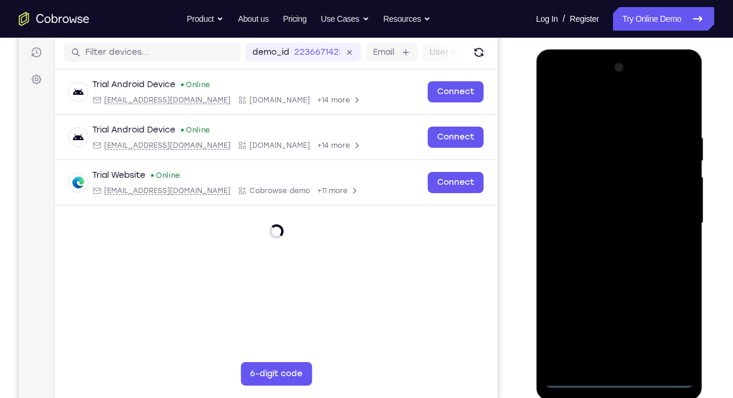  I want to click on button: Product, so click(205, 19).